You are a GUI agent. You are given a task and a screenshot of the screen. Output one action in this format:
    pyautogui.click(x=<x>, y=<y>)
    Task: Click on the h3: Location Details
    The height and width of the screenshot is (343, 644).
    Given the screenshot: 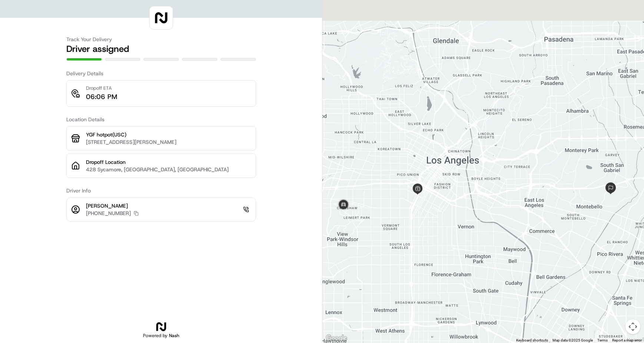 What is the action you would take?
    pyautogui.click(x=161, y=119)
    